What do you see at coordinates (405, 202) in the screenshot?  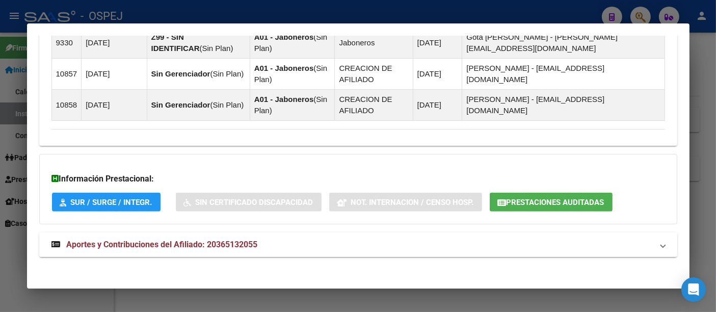 I see `button: Not. Internacion / Censo Hosp.` at bounding box center [405, 202].